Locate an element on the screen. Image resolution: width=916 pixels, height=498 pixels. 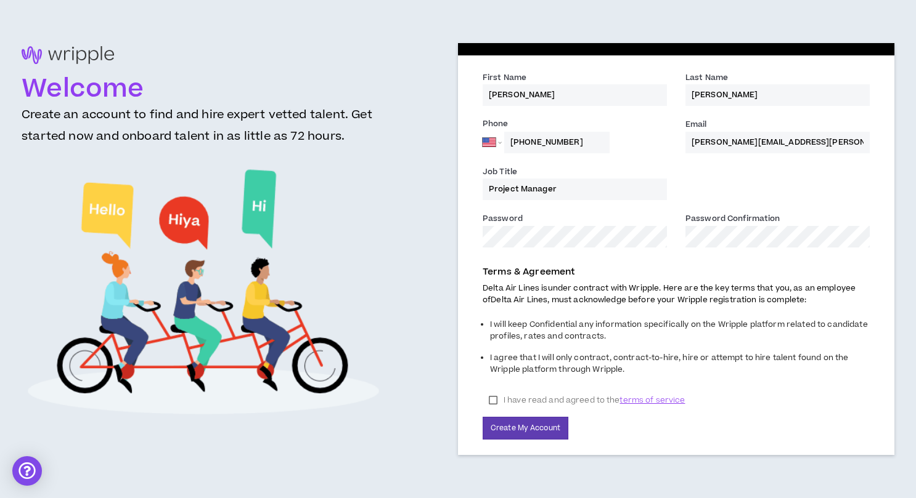
li: I will keep Confidential any information specifically on the Wripple platform related to candidat... is located at coordinates (680, 332).